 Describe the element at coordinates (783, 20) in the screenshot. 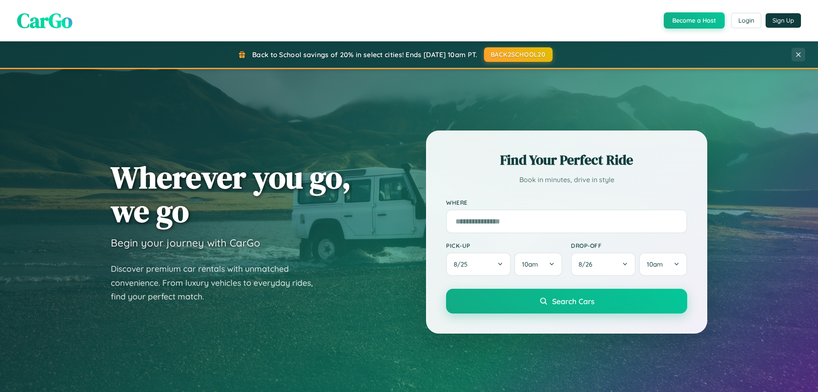

I see `button: Sign Up` at that location.